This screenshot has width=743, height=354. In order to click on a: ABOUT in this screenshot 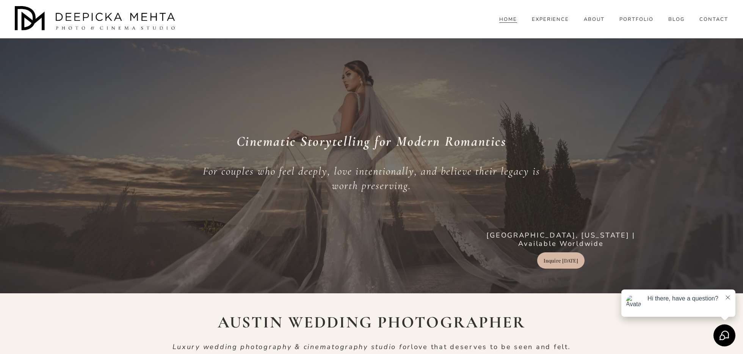, I will do `click(594, 20)`.